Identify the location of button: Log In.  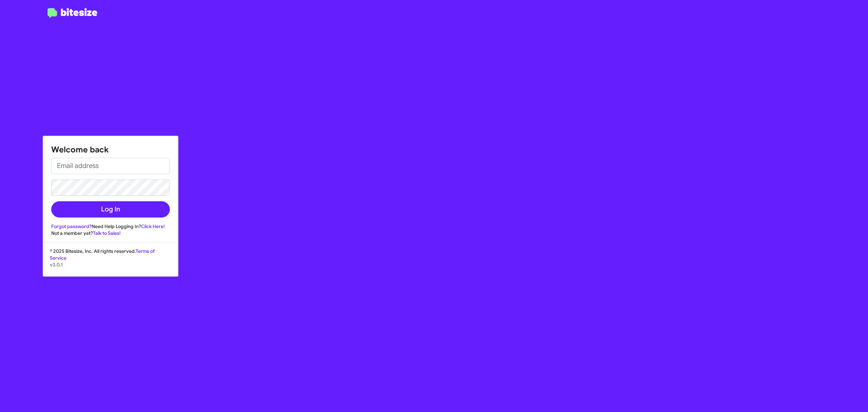
(111, 209).